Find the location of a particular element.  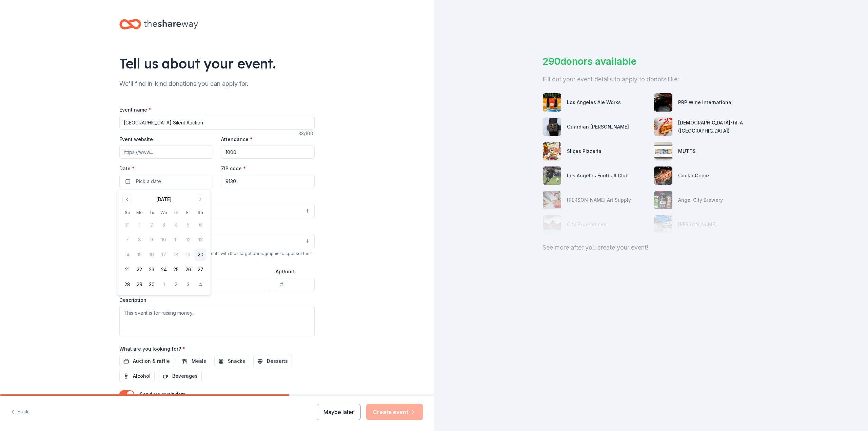

div: 290 donors available is located at coordinates (651, 61).